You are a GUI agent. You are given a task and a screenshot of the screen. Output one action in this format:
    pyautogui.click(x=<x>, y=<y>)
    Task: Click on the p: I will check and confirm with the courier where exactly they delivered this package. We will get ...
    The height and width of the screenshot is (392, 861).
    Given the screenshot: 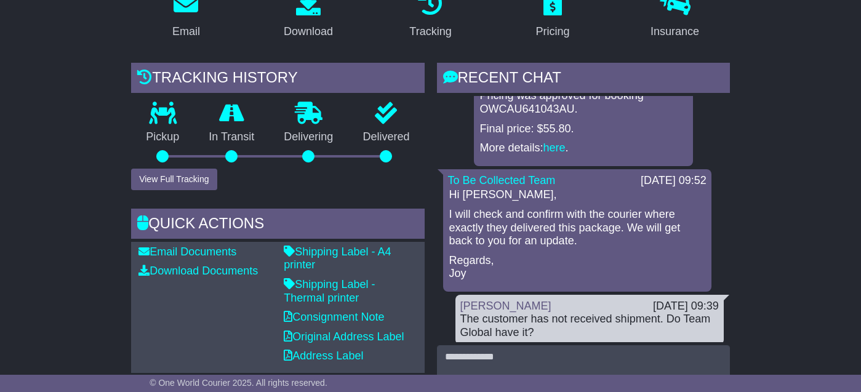 What is the action you would take?
    pyautogui.click(x=577, y=228)
    